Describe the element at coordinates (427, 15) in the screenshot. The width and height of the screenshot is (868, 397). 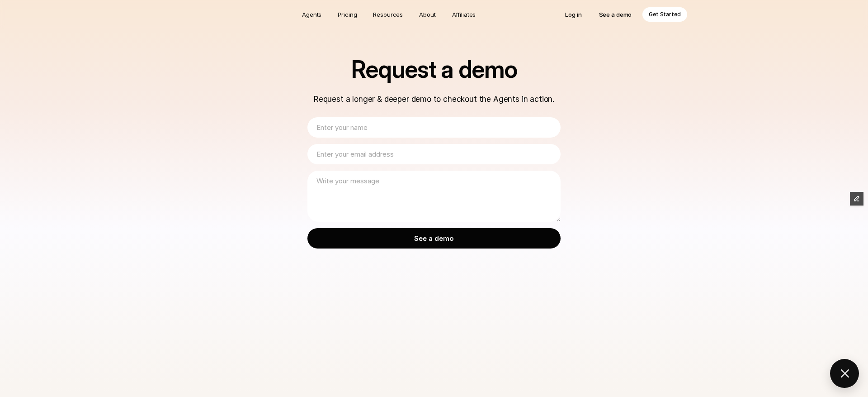
I see `p: About` at that location.